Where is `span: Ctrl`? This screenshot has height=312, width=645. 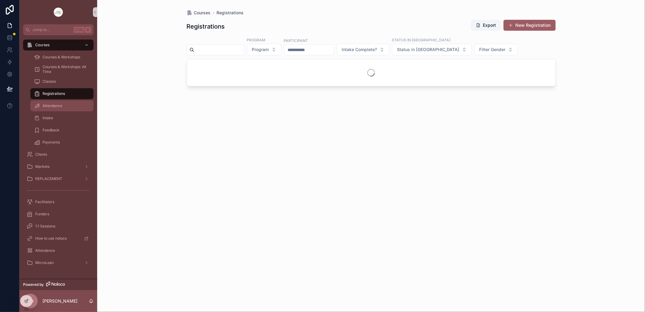 span: Ctrl is located at coordinates (79, 30).